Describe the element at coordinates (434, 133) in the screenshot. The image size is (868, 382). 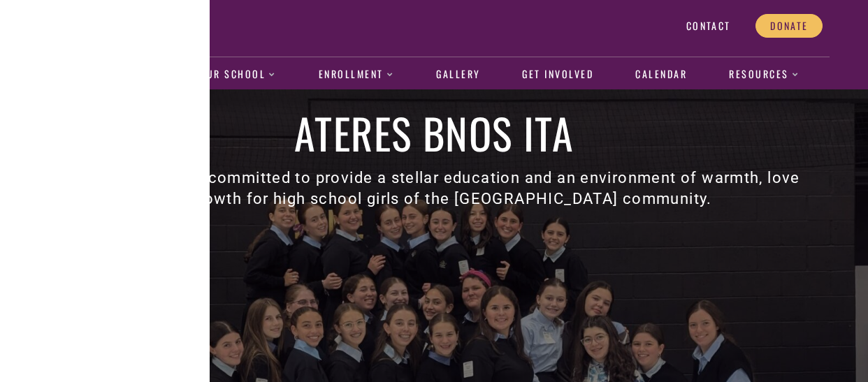
I see `h1: Ateres Bnos Ita` at that location.